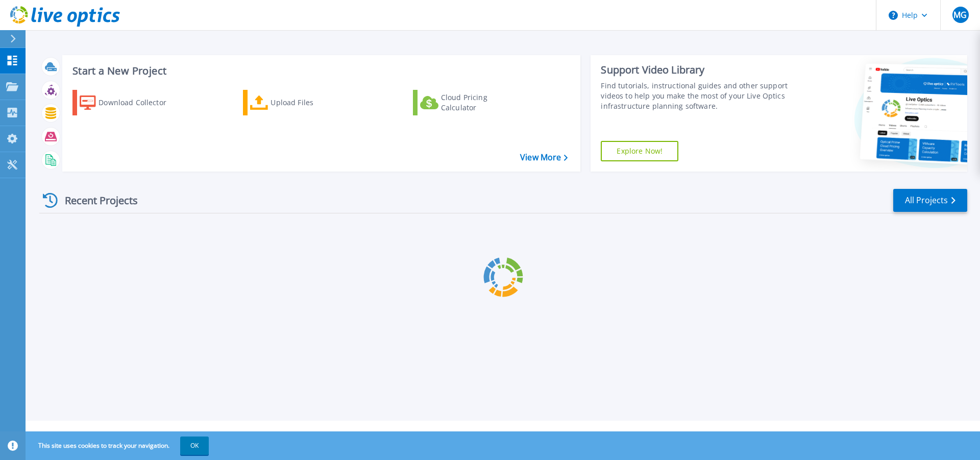  What do you see at coordinates (95, 200) in the screenshot?
I see `div: Recent Projects` at bounding box center [95, 200].